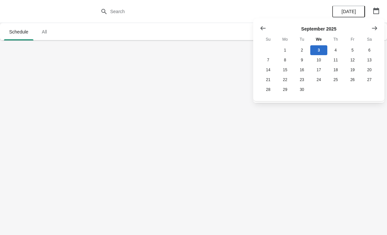  I want to click on button: Sunday September 7 2025, so click(268, 60).